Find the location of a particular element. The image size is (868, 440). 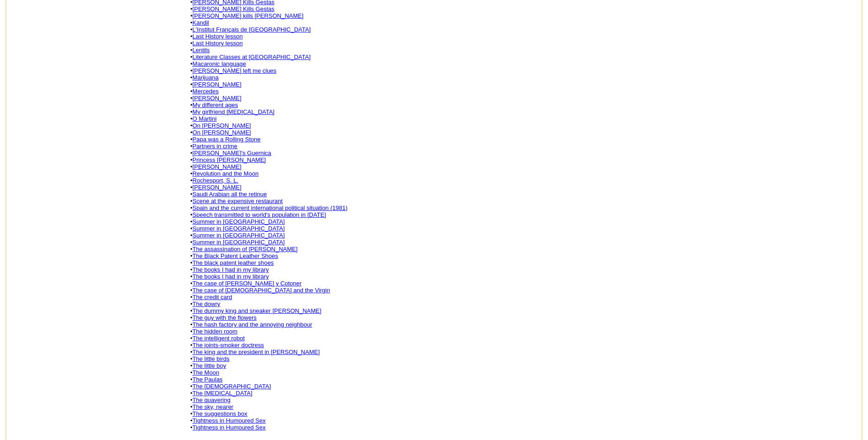

a: The Paulas is located at coordinates (208, 380).